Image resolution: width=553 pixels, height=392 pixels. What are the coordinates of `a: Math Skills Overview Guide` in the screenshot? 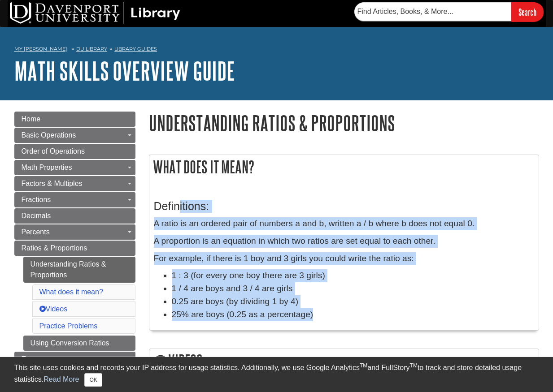 It's located at (125, 71).